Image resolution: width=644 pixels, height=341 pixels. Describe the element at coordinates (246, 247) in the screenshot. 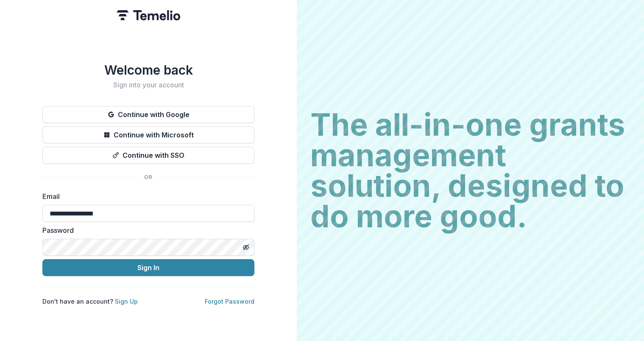

I see `button: Toggle password visibility` at that location.